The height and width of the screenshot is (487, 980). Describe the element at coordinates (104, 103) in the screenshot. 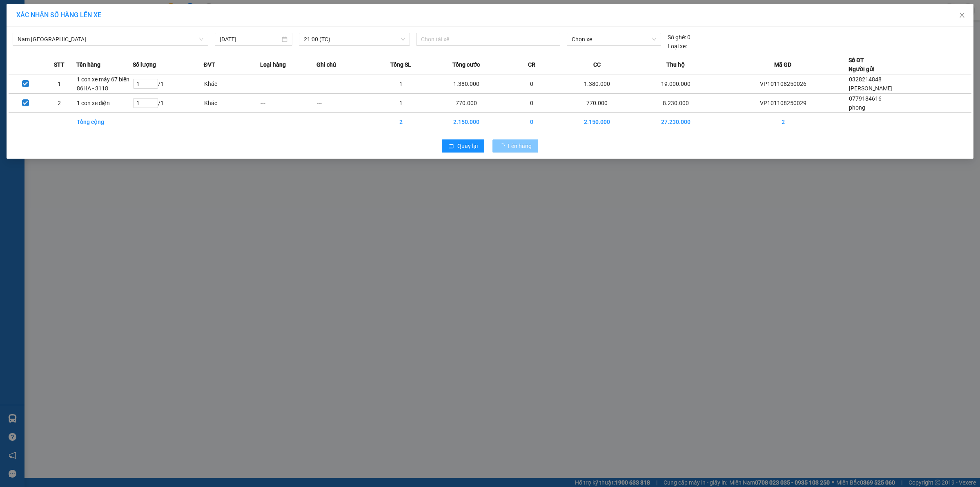

I see `td: 1 con xe điện` at that location.